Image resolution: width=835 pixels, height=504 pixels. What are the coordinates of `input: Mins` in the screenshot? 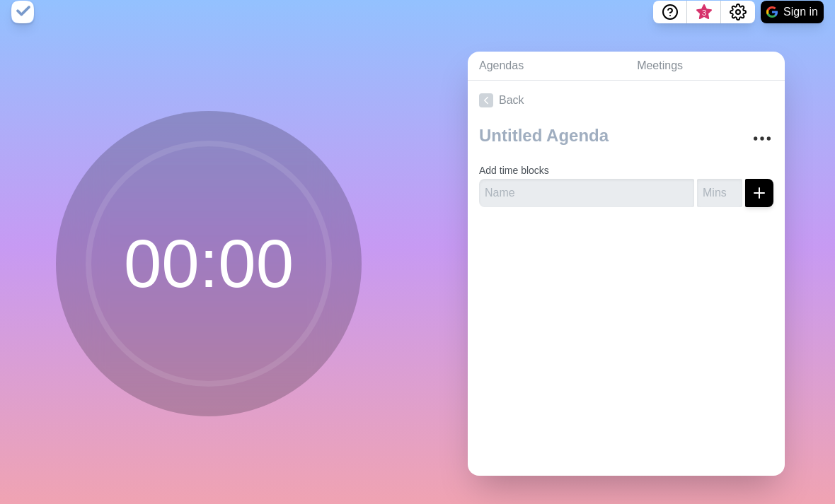 It's located at (720, 193).